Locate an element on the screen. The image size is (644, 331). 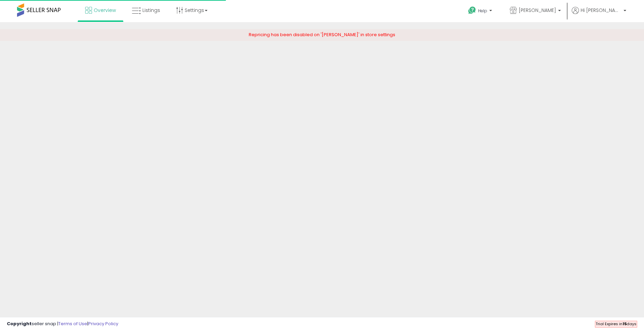
span: Listings is located at coordinates (152, 10).